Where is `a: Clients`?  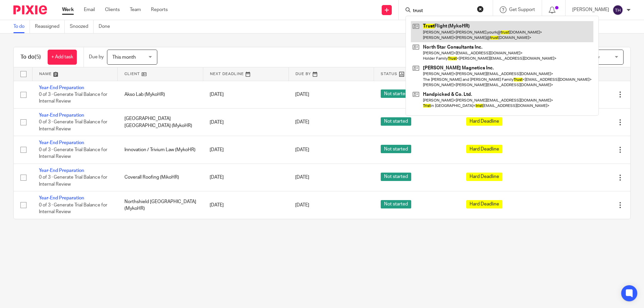
a: Clients is located at coordinates (113, 9).